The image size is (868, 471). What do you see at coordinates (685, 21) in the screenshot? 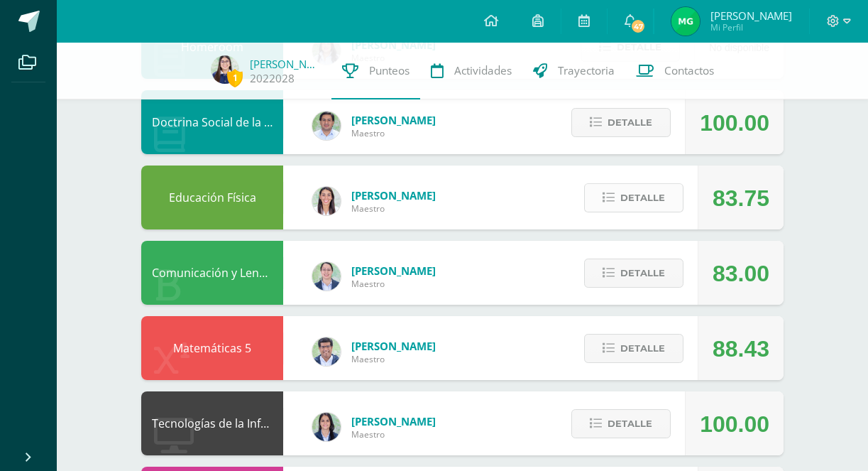
I see `img: 65a2dd4b14113509b05b34356bae3078.png` at bounding box center [685, 21].